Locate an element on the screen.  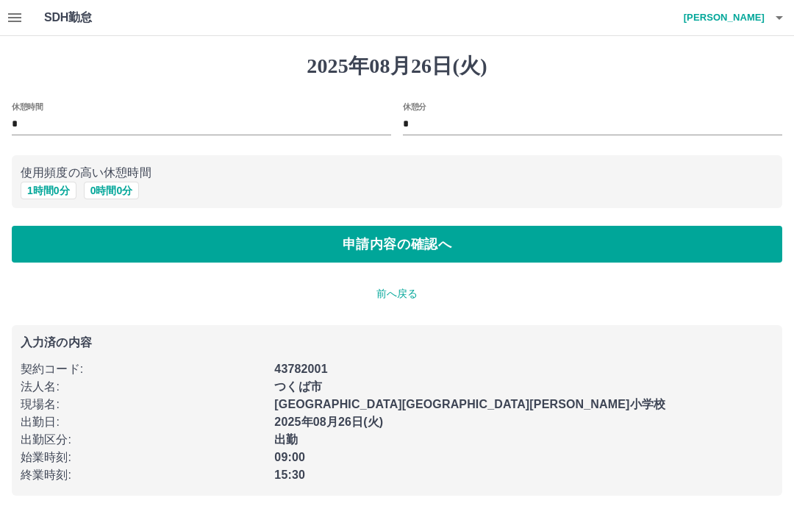
p: 出勤日 : is located at coordinates (143, 422).